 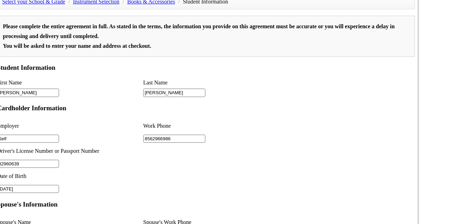 I want to click on input: Page, so click(x=67, y=5).